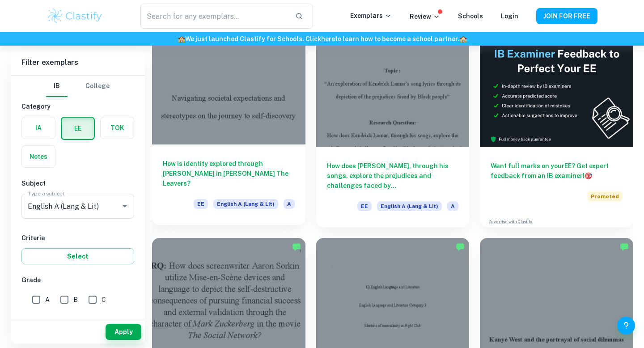 Image resolution: width=644 pixels, height=348 pixels. I want to click on h6: Want full marks on your EE ? Get expert feedback from an IB examiner!, so click(556, 171).